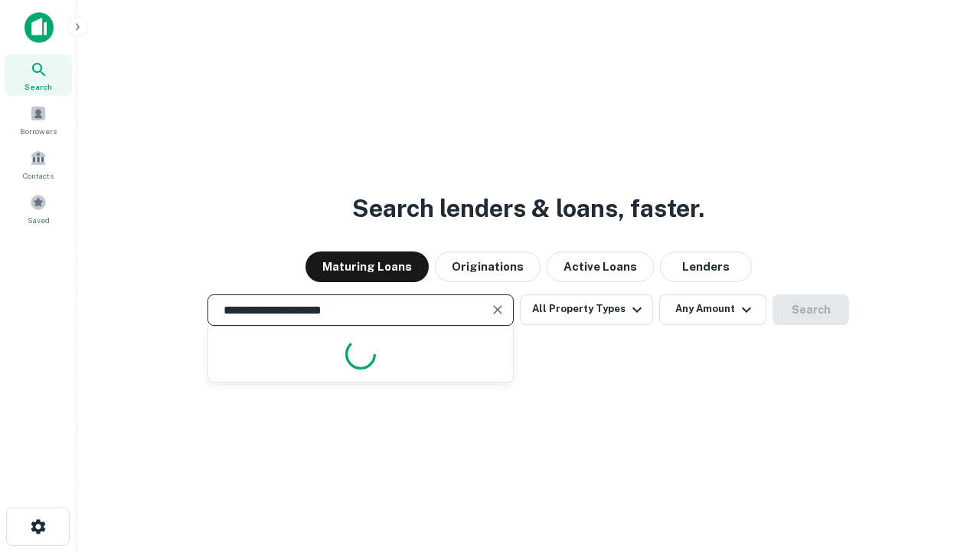  What do you see at coordinates (498, 309) in the screenshot?
I see `button: Clear` at bounding box center [498, 309].